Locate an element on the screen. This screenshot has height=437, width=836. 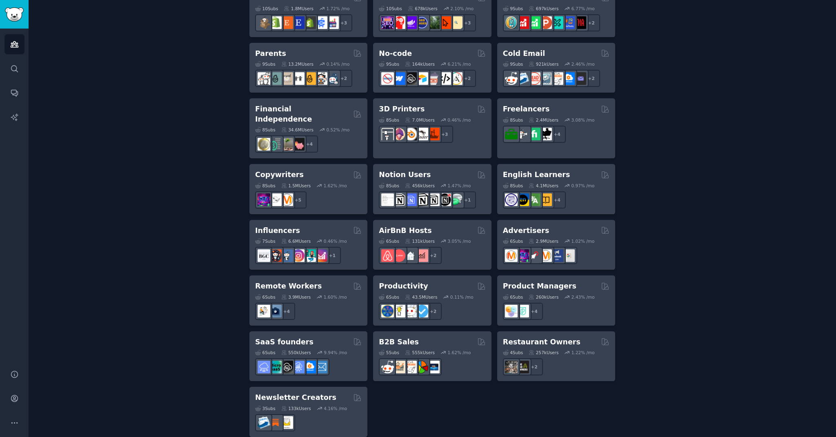
div: 0.52 % /mo is located at coordinates (338, 130).